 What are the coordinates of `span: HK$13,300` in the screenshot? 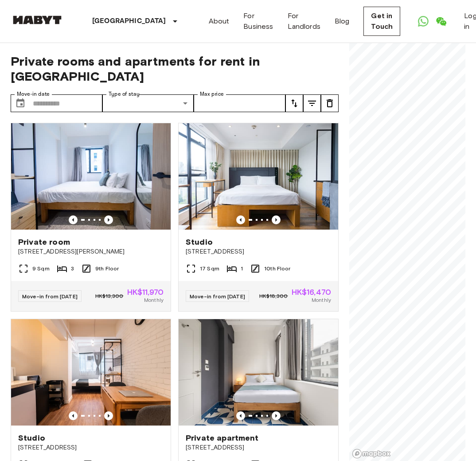 It's located at (109, 296).